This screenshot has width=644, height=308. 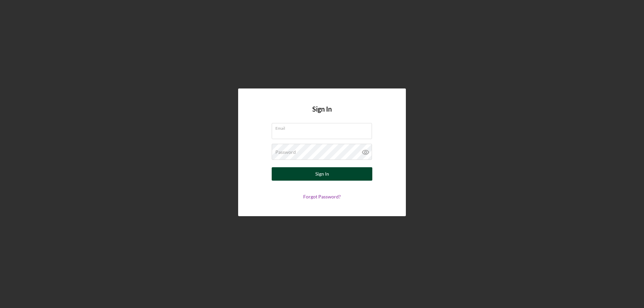 What do you see at coordinates (286, 152) in the screenshot?
I see `label: Password` at bounding box center [286, 152].